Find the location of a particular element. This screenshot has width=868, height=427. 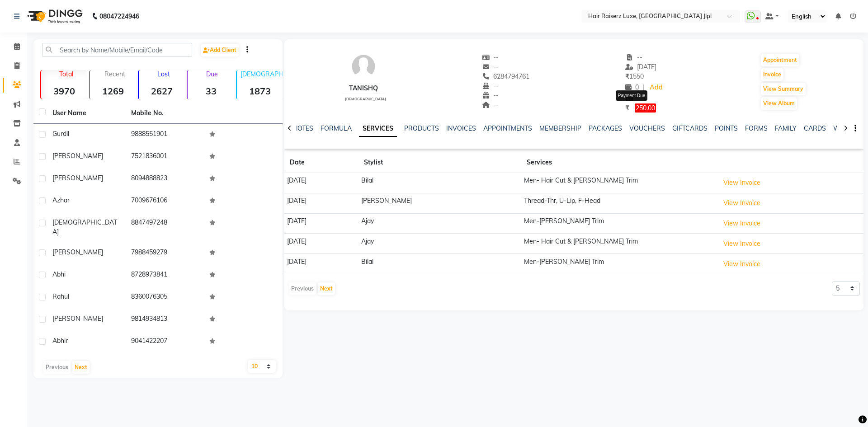

a: FORMS is located at coordinates (756, 128).